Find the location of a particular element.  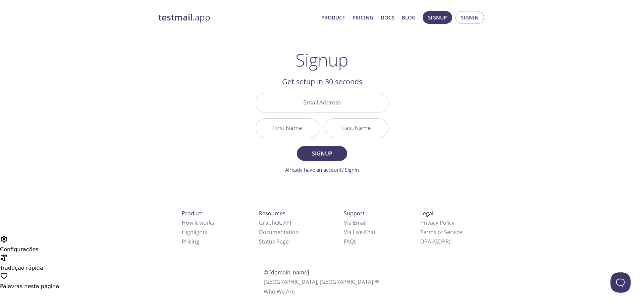

a: Via Email is located at coordinates (355, 223).